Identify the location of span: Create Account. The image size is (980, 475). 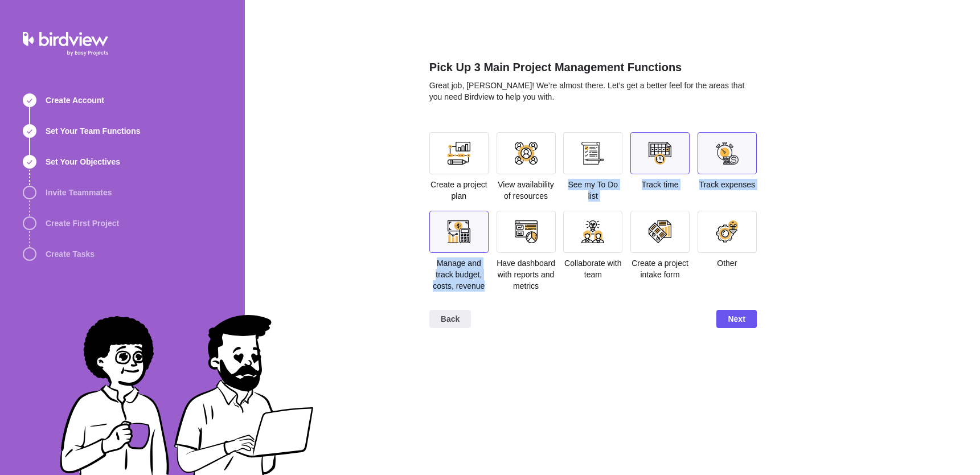
(75, 100).